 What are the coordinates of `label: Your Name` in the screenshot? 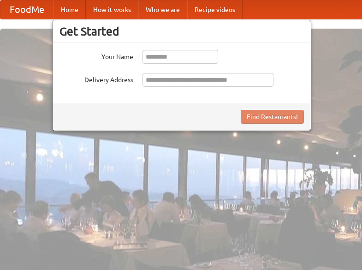 It's located at (96, 55).